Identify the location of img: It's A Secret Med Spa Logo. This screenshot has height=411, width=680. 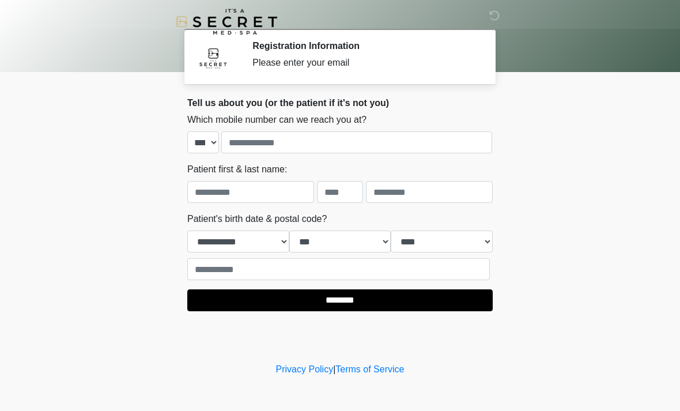
(226, 21).